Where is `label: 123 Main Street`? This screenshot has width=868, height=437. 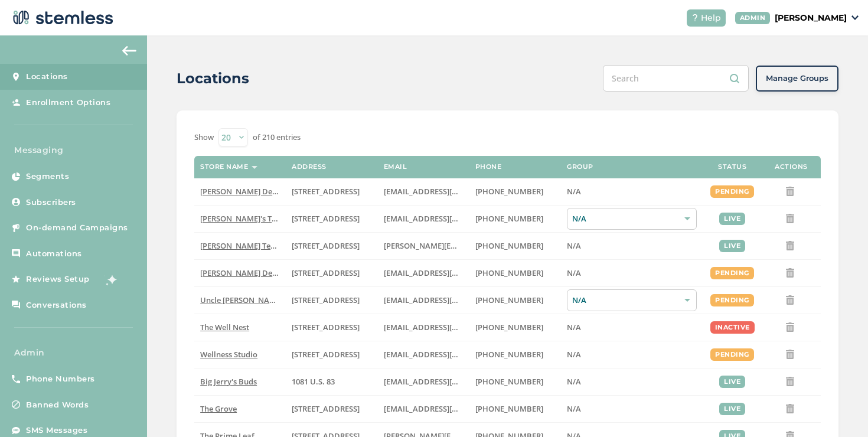
label: 123 Main Street is located at coordinates (331, 354).